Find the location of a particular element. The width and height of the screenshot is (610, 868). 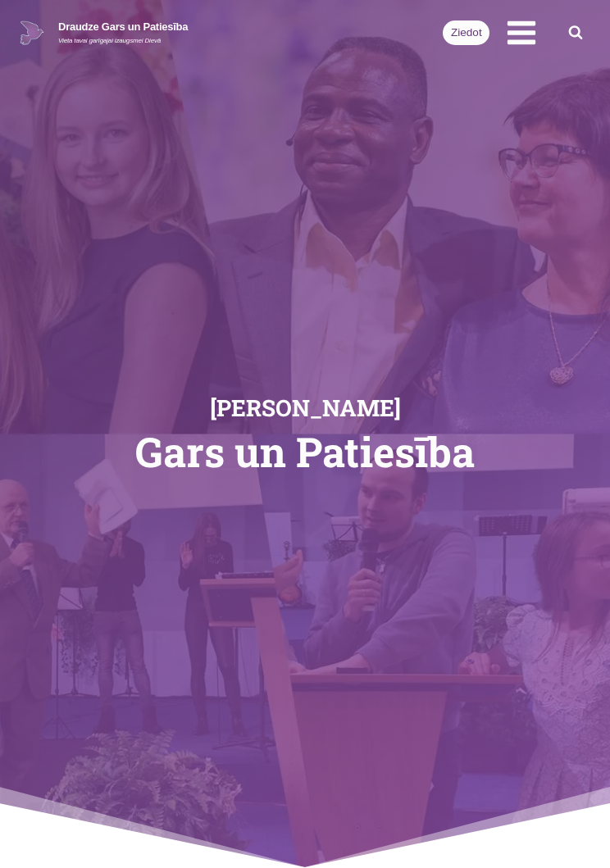

div: Vieta tavai garīgajai izaugsmei Dievā is located at coordinates (123, 40).